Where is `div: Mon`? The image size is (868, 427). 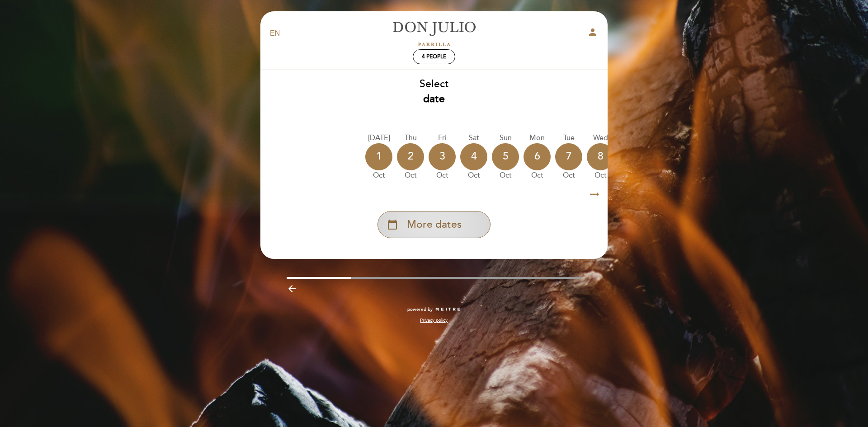 div: Mon is located at coordinates (537, 138).